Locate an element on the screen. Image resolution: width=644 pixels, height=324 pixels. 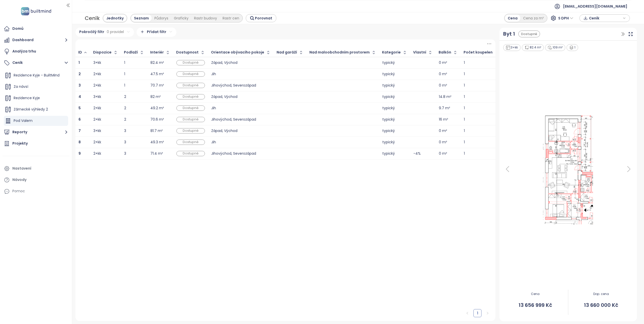
a: Analýza trhu is located at coordinates (36, 52).